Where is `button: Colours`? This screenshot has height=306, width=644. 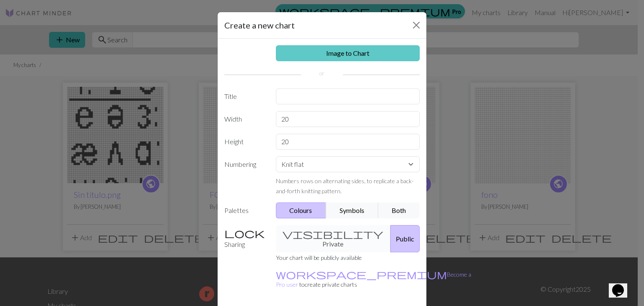
button: Colours is located at coordinates (301, 210).